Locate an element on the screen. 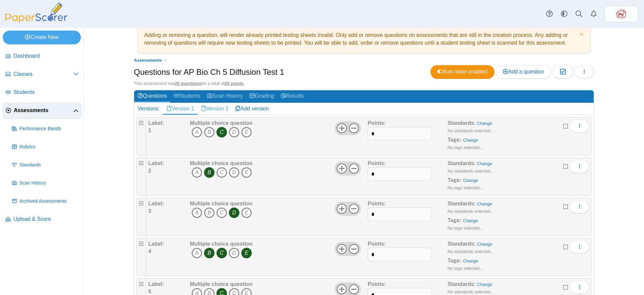 This screenshot has height=295, width=644. div: Adding or removing a question, will render already printed testing sheets invalid. Only add or re... is located at coordinates (364, 39).